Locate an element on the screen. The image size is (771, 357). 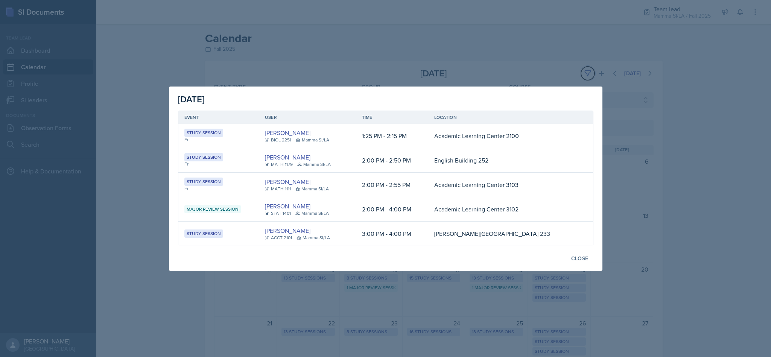
div: Major Review Session is located at coordinates (212, 209).